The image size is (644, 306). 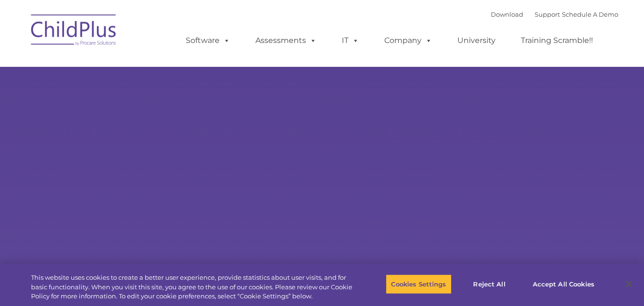 What do you see at coordinates (208, 41) in the screenshot?
I see `a: Software` at bounding box center [208, 41].